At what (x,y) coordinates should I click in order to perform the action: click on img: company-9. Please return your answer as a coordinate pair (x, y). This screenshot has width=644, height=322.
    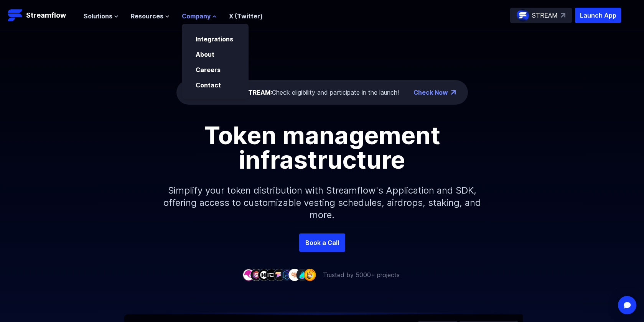
    Looking at the image, I should click on (310, 275).